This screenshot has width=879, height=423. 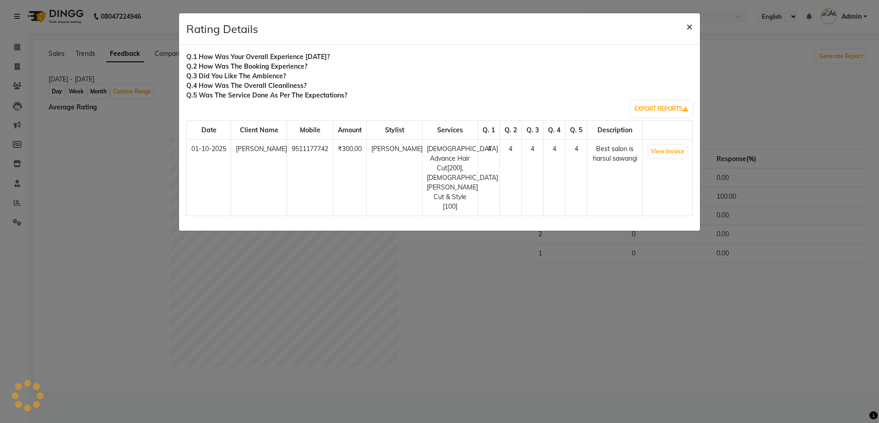 I want to click on td: ₹300.00, so click(x=350, y=178).